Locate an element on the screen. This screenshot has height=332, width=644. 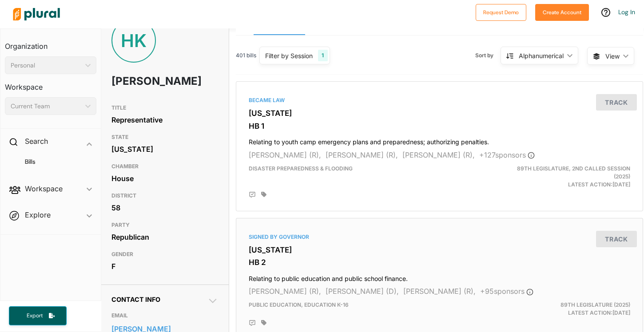
h3: TITLE is located at coordinates (165, 108).